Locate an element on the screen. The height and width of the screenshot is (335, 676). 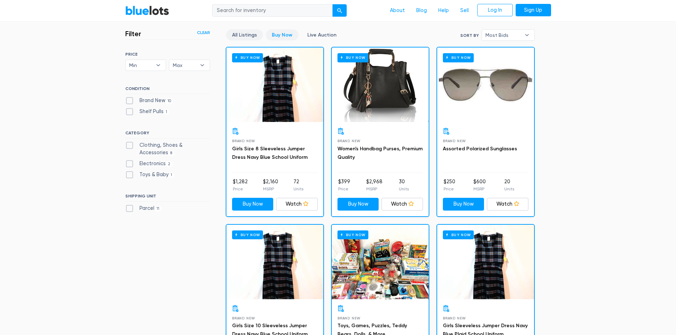
h6: PRICE is located at coordinates (167, 54).